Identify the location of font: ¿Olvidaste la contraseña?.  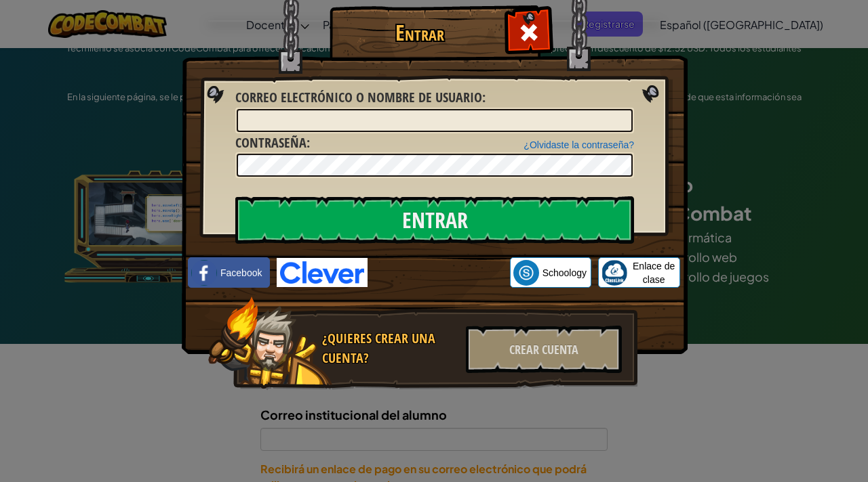
(579, 145).